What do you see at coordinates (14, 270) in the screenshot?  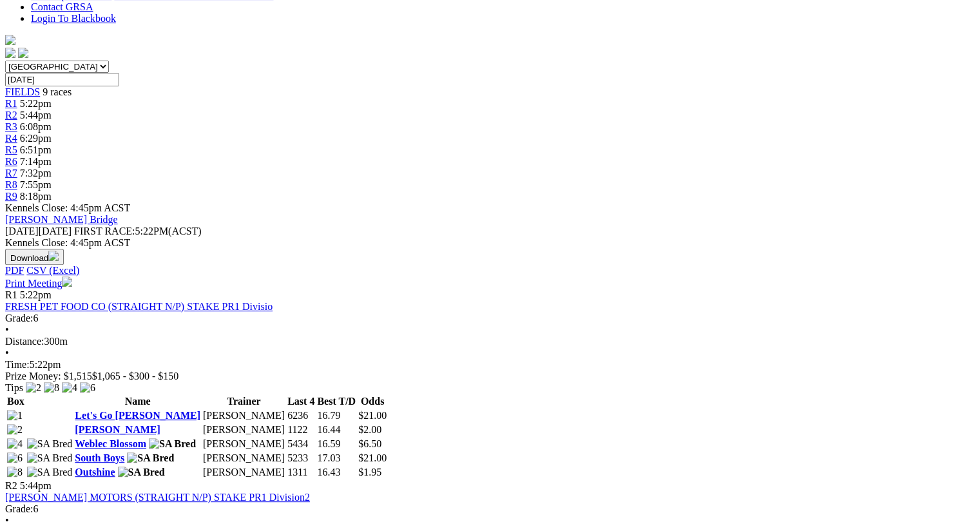 I see `a: PDF` at bounding box center [14, 270].